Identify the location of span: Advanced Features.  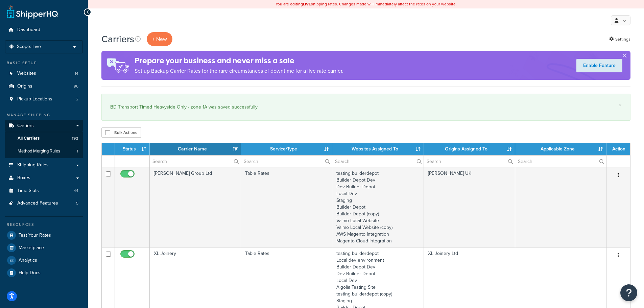
(38, 203).